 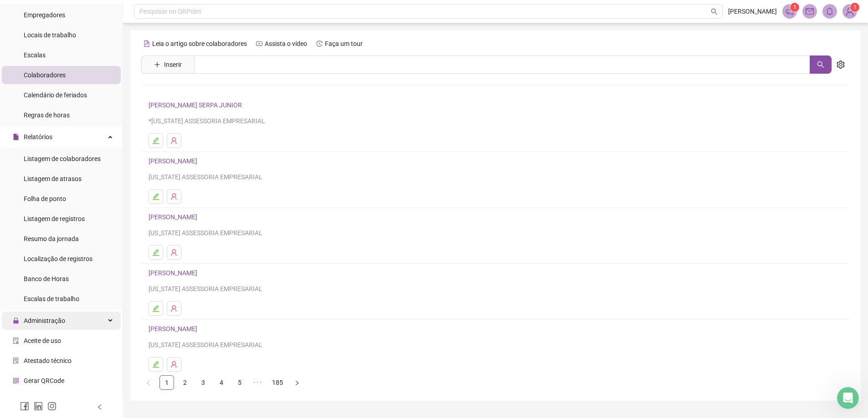 What do you see at coordinates (221, 383) in the screenshot?
I see `li: 4` at bounding box center [221, 383].